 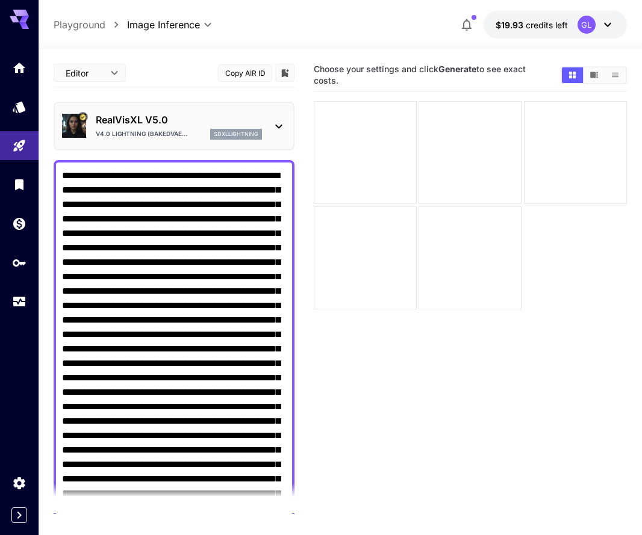 I want to click on button: Expand sidebar, so click(x=19, y=515).